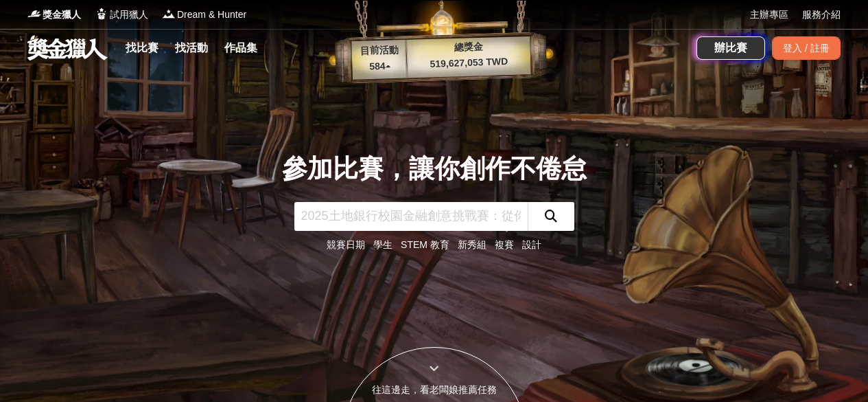 The image size is (868, 402). Describe the element at coordinates (212, 14) in the screenshot. I see `span: Dream & Hunter` at that location.